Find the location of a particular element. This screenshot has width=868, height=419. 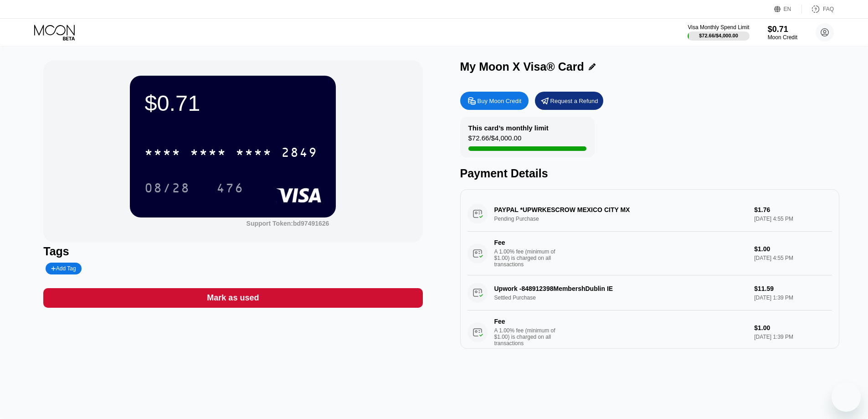

div: Visa Monthly Spend Limit is located at coordinates (718, 27).